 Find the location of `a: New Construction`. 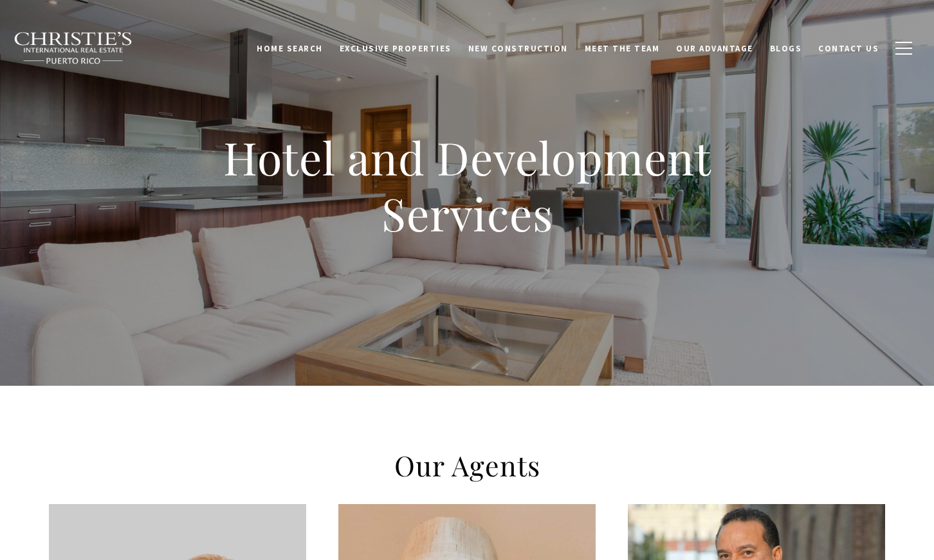

a: New Construction is located at coordinates (518, 48).